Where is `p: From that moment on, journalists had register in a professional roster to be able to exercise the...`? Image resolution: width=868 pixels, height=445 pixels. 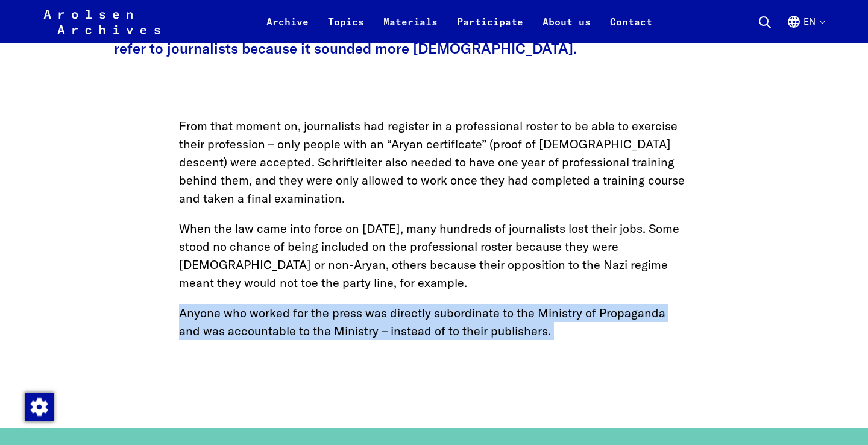
p: From that moment on, journalists had register in a professional roster to be able to exercise the... is located at coordinates (434, 162).